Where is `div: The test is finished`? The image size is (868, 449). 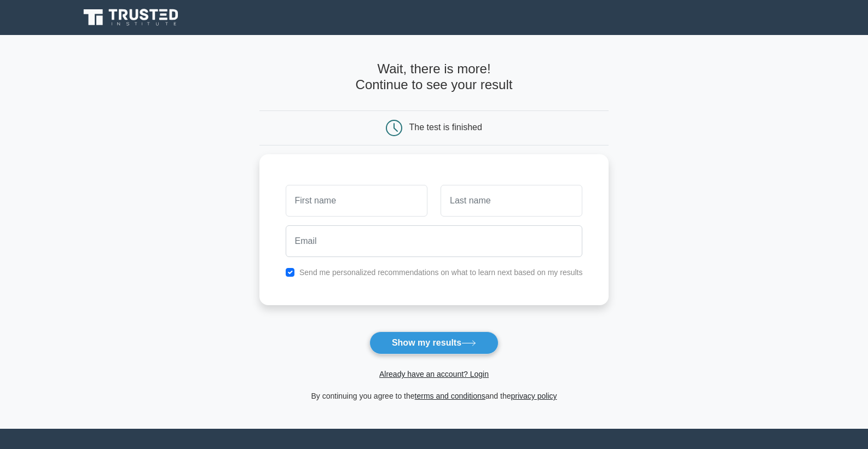 div: The test is finished is located at coordinates (446, 127).